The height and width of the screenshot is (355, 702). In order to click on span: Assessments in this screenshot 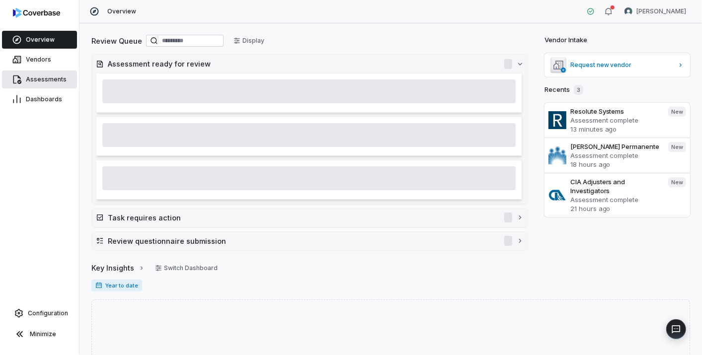, I will do `click(46, 79)`.